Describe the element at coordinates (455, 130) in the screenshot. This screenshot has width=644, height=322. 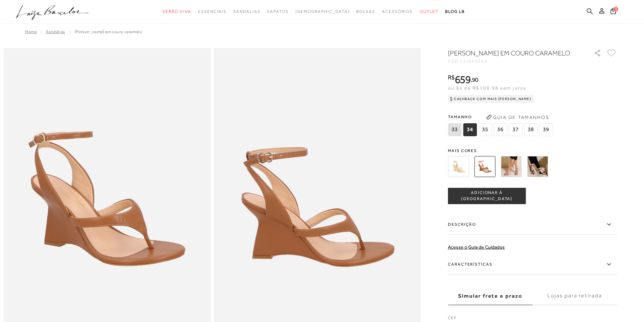
I see `span: 33` at that location.